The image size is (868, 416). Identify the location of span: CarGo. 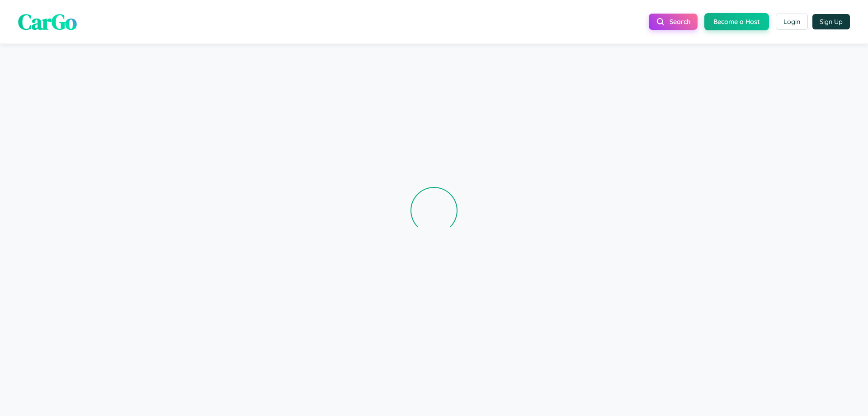
(48, 22).